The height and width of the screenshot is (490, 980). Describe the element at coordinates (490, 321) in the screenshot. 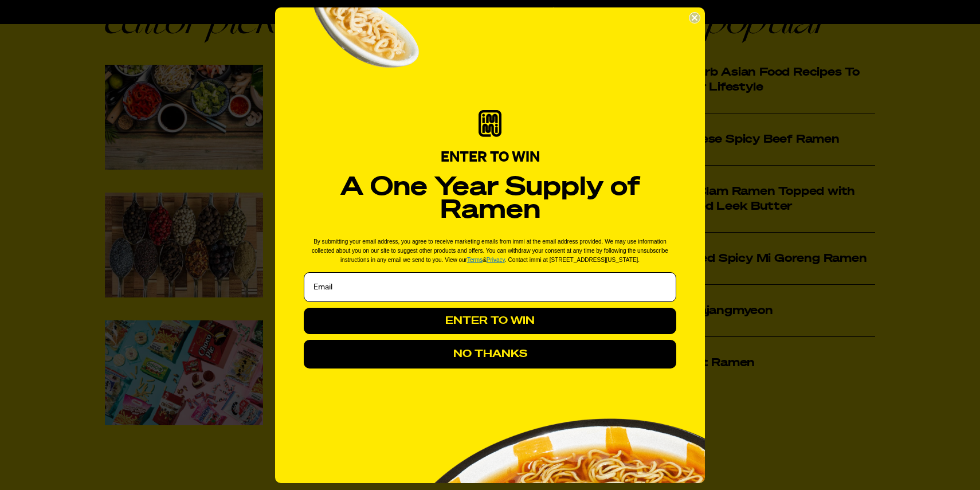

I see `button: ENTER TO WIN` at that location.